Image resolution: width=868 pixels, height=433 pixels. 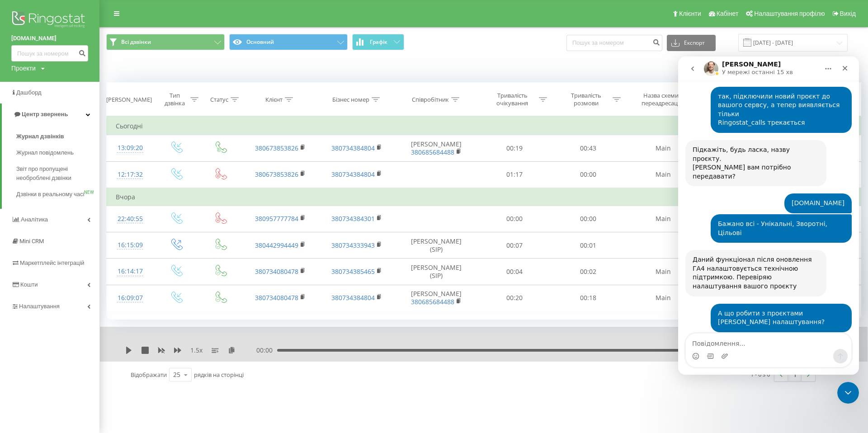 What do you see at coordinates (848, 13) in the screenshot?
I see `span: Вихід` at bounding box center [848, 13].